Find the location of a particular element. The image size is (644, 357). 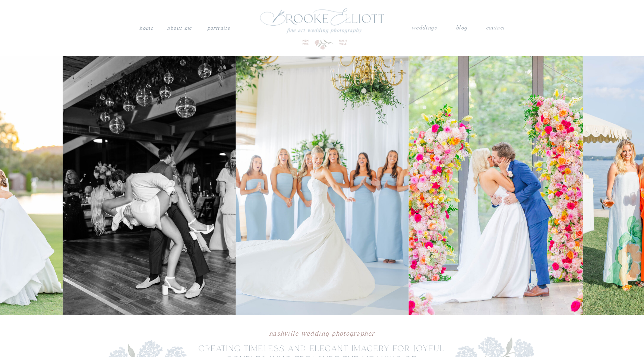

a: weddings is located at coordinates (424, 28).